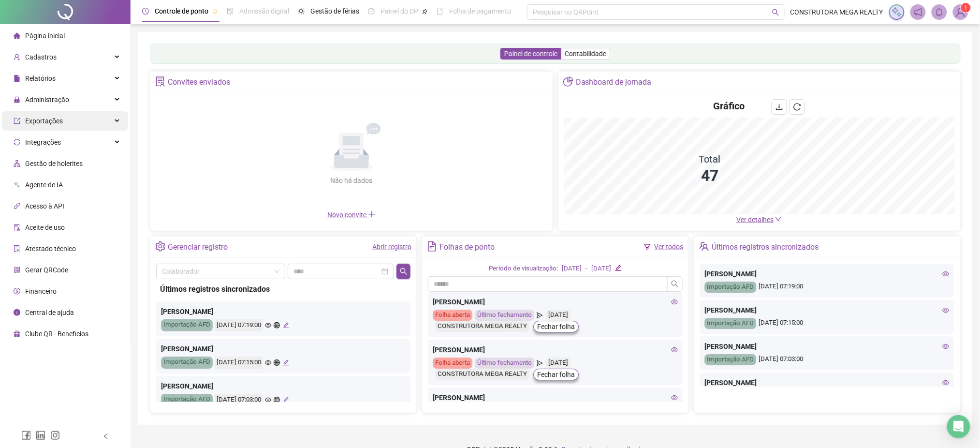 This screenshot has width=980, height=448. I want to click on span: down, so click(779, 219).